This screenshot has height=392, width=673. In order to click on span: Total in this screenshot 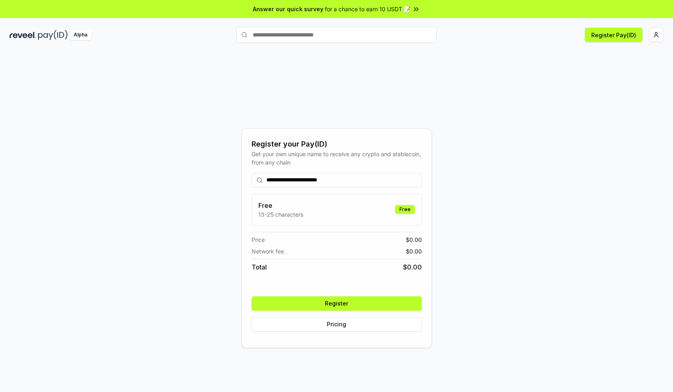, I will do `click(259, 267)`.